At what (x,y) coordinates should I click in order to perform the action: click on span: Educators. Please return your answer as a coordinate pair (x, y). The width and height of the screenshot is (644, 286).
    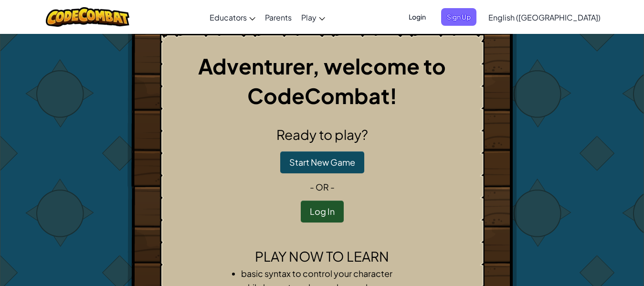
    Looking at the image, I should click on (228, 17).